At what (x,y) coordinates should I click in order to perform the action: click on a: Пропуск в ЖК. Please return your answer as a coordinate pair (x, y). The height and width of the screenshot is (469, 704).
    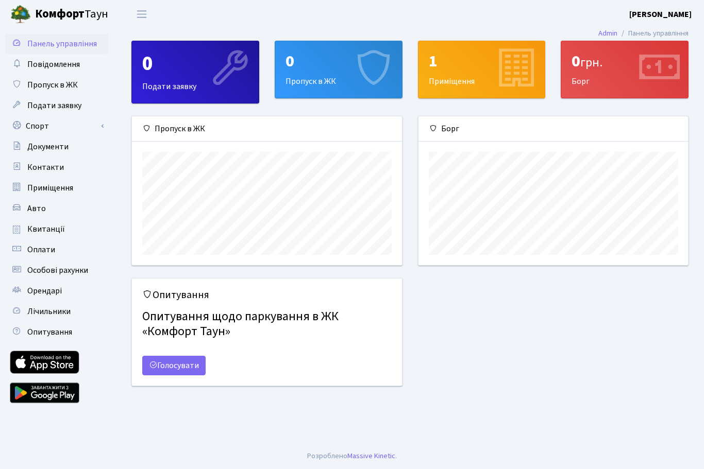
    Looking at the image, I should click on (57, 85).